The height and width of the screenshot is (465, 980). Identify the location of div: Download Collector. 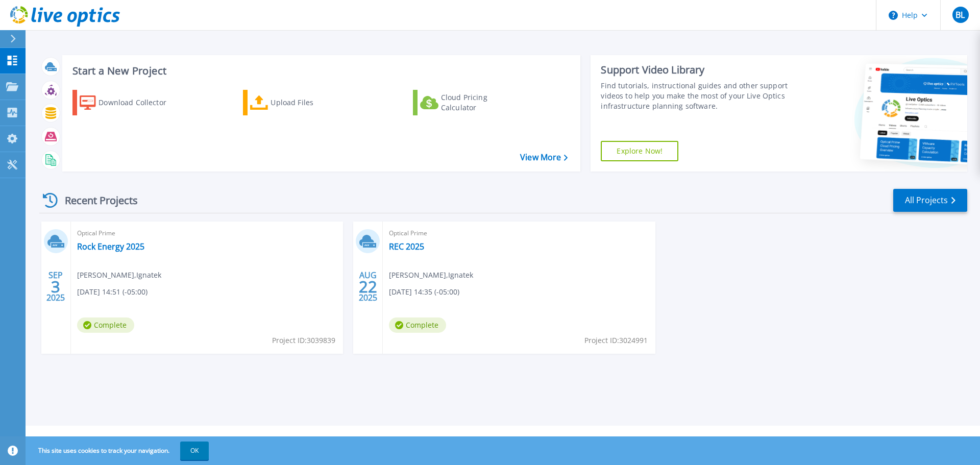
(140, 103).